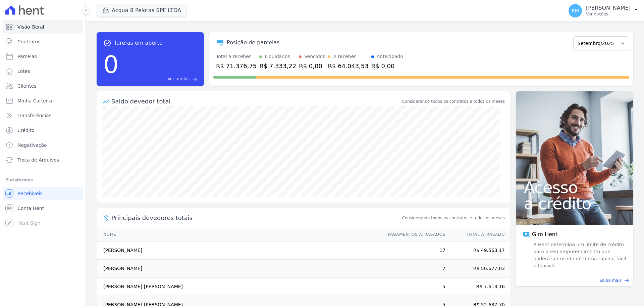 The width and height of the screenshot is (644, 306). What do you see at coordinates (30, 208) in the screenshot?
I see `span: Conta Hent` at bounding box center [30, 208].